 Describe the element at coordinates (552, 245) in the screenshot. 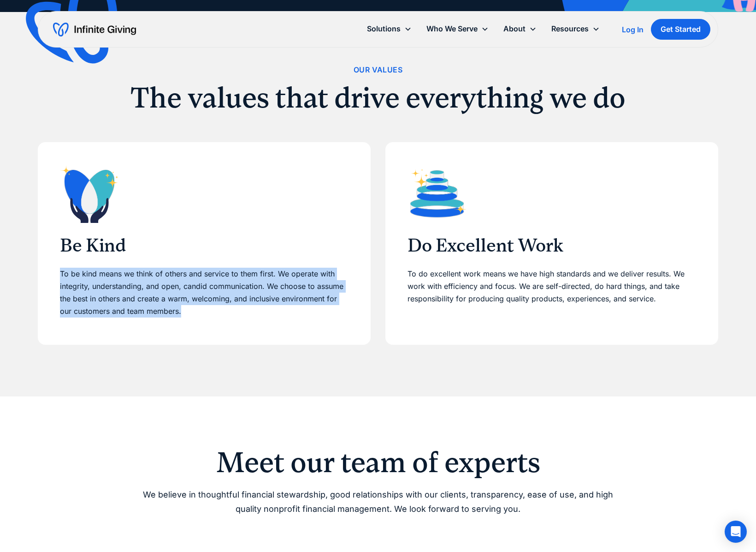

I see `h3: Do Excellent Work` at that location.